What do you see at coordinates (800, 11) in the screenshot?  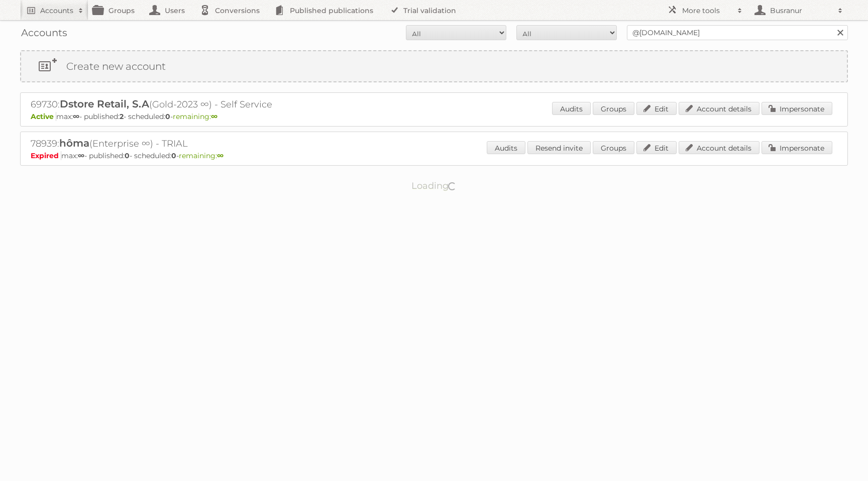 I see `h2: Busranur` at bounding box center [800, 11].